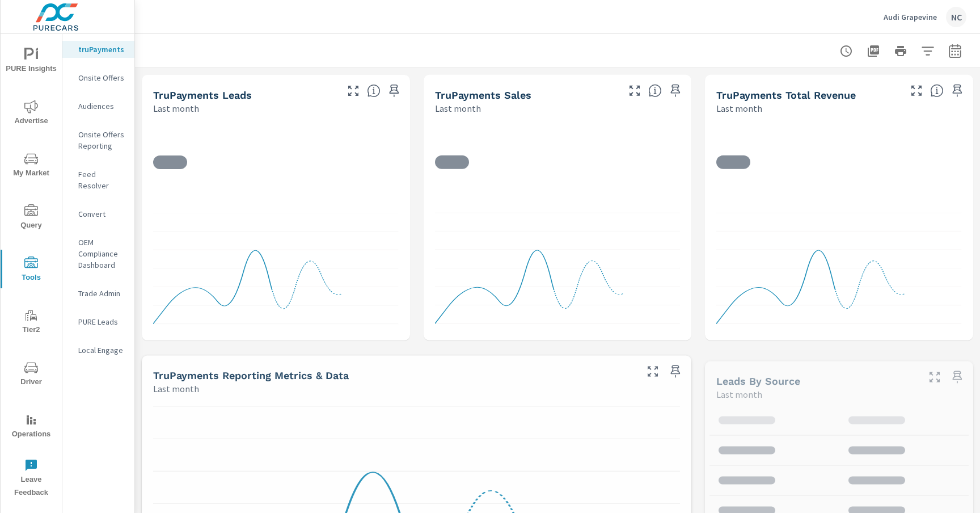 The width and height of the screenshot is (980, 513). I want to click on span: PURE Insights, so click(32, 61).